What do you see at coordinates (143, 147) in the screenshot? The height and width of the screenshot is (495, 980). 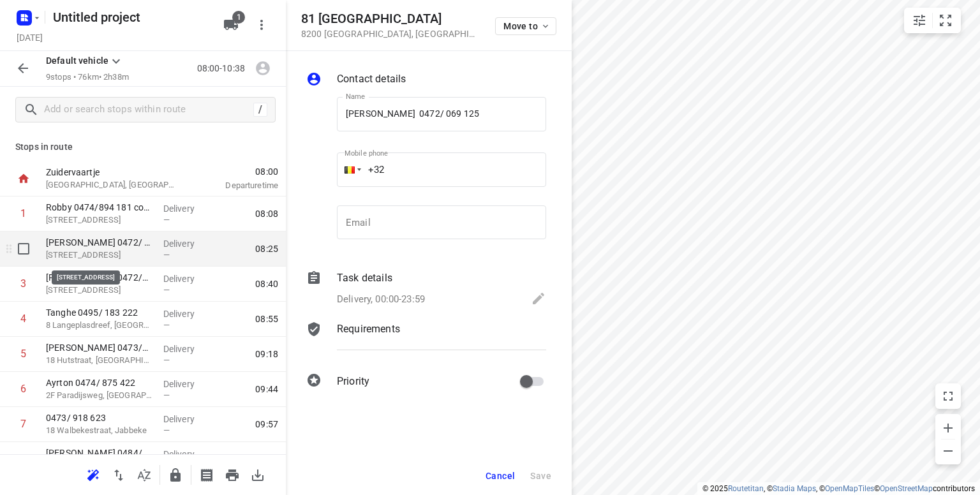 I see `p: Stops in route` at bounding box center [143, 147].